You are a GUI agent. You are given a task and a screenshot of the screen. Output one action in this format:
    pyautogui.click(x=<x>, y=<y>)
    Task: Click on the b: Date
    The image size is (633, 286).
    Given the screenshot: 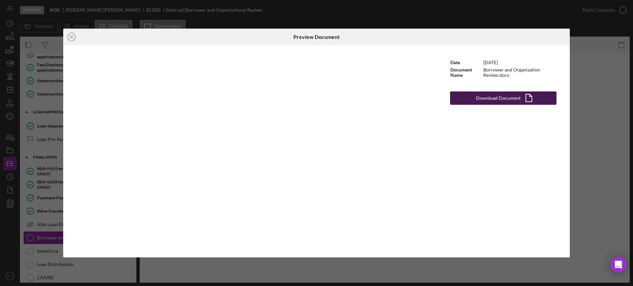 What is the action you would take?
    pyautogui.click(x=455, y=62)
    